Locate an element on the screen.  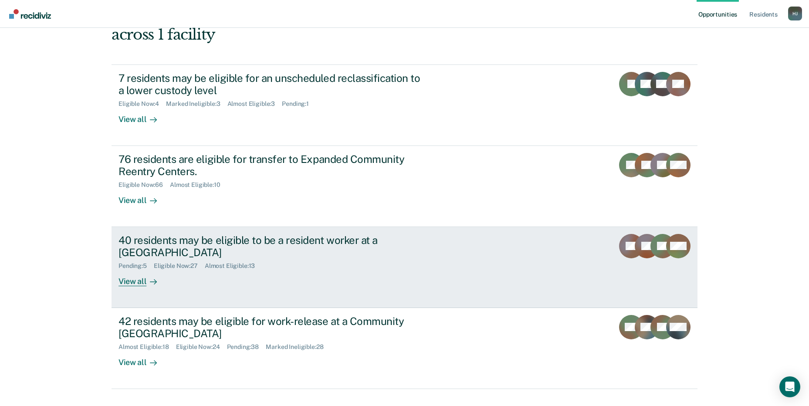
button: Profile dropdown button is located at coordinates (795, 13).